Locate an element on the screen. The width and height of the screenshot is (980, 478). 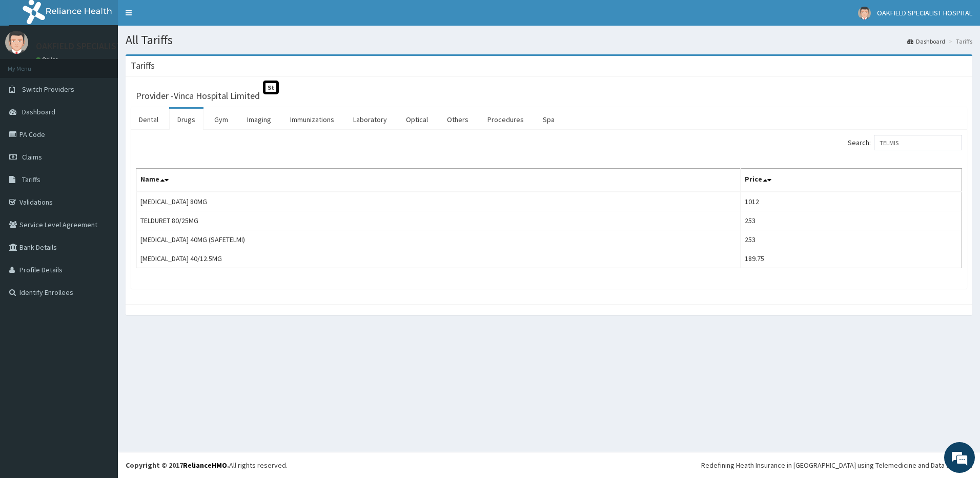
span: Claims is located at coordinates (31, 157).